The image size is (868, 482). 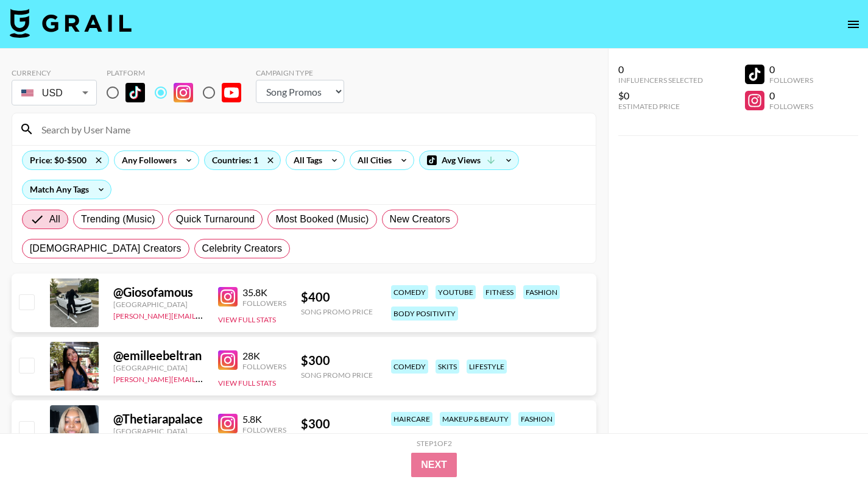 What do you see at coordinates (147, 160) in the screenshot?
I see `div: Any Followers` at bounding box center [147, 160].